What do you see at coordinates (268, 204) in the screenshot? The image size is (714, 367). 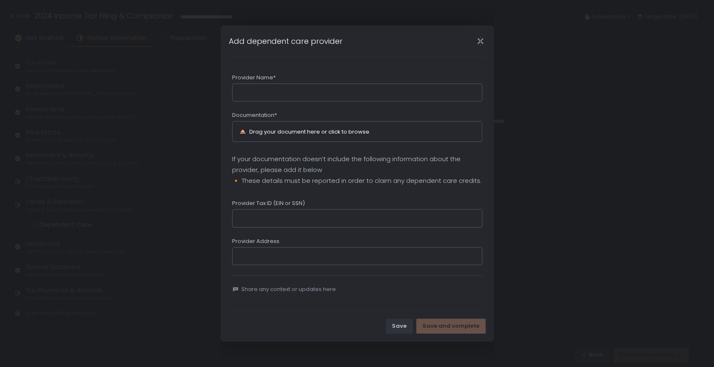 I see `span: Provider Tax ID (EIN or SSN)` at bounding box center [268, 204].